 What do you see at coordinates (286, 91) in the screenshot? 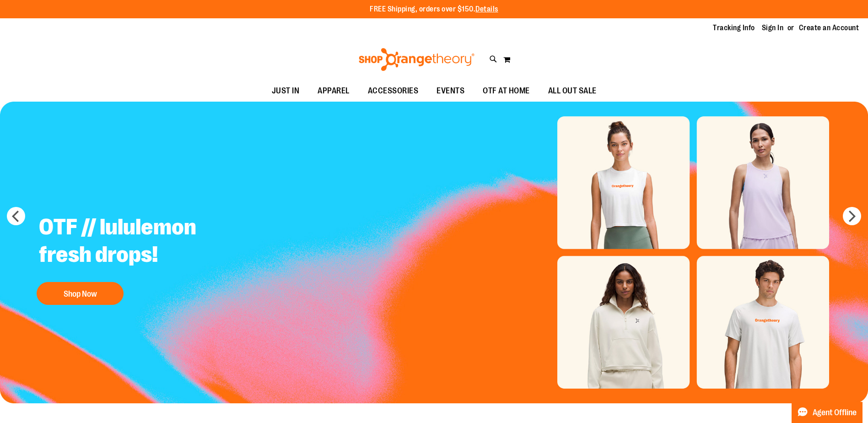
I see `span: JUST IN` at bounding box center [286, 91].